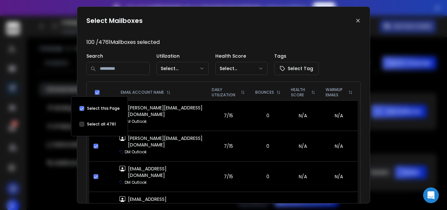  Describe the element at coordinates (296, 56) in the screenshot. I see `p: Tags` at that location.